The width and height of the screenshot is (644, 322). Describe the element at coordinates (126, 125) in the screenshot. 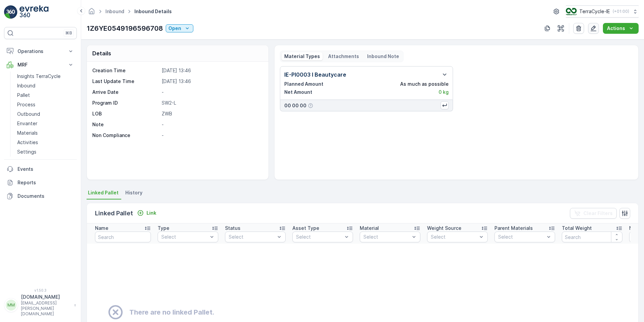

I see `p: Note` at that location.